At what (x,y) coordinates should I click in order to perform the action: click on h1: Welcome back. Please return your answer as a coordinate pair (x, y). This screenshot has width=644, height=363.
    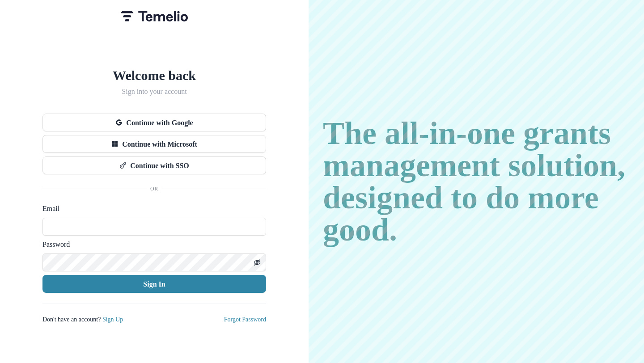
    Looking at the image, I should click on (154, 76).